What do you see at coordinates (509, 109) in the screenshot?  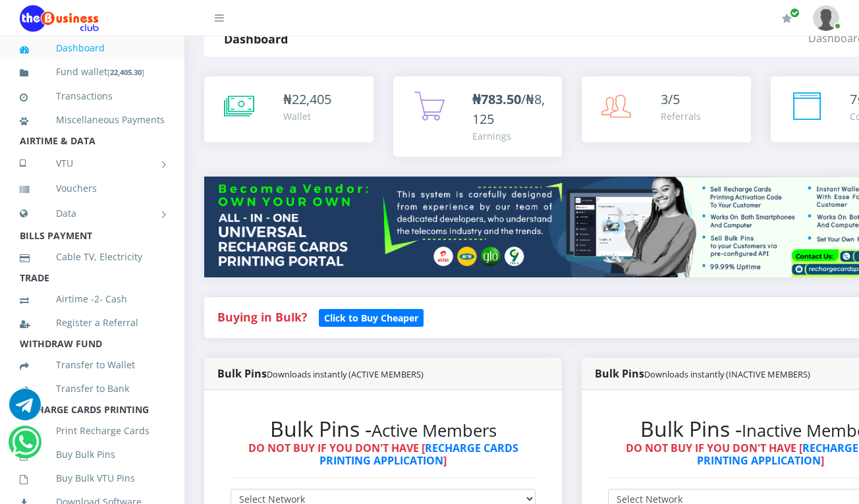 I see `span: /₦8,125` at bounding box center [509, 109].